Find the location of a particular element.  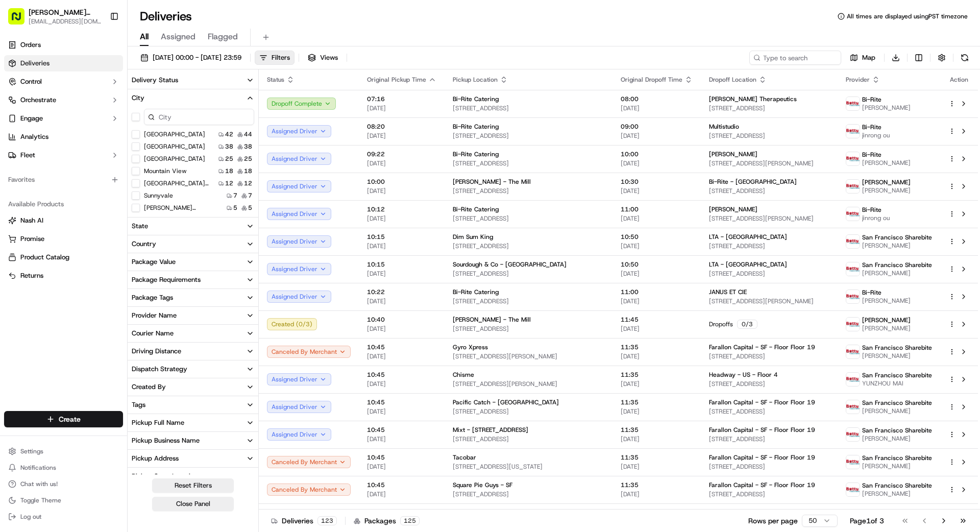

div: Courier Name is located at coordinates (153, 333).